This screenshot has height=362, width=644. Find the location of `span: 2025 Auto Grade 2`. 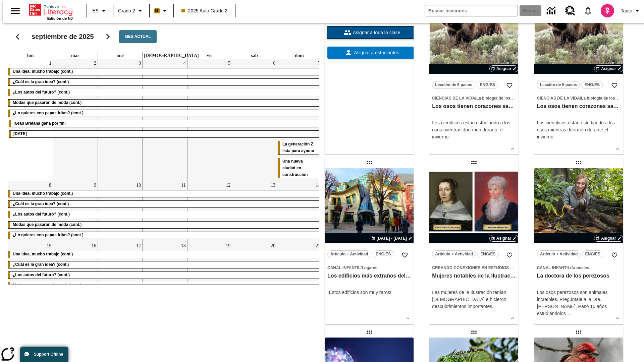

span: 2025 Auto Grade 2 is located at coordinates (205, 11).